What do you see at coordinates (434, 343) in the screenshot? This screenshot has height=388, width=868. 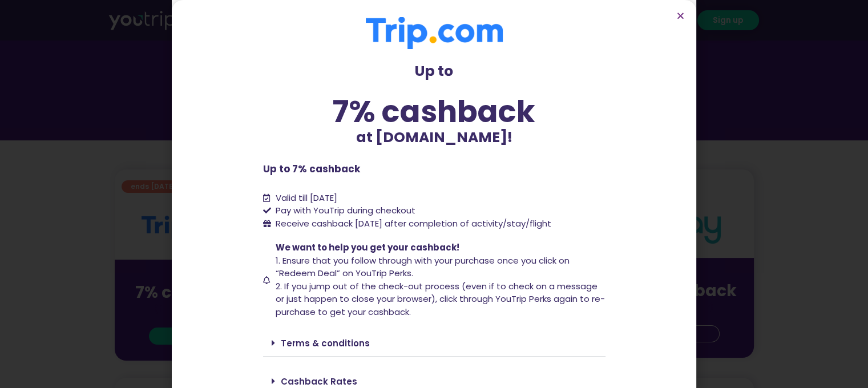 I see `div: Terms & conditions` at bounding box center [434, 343].